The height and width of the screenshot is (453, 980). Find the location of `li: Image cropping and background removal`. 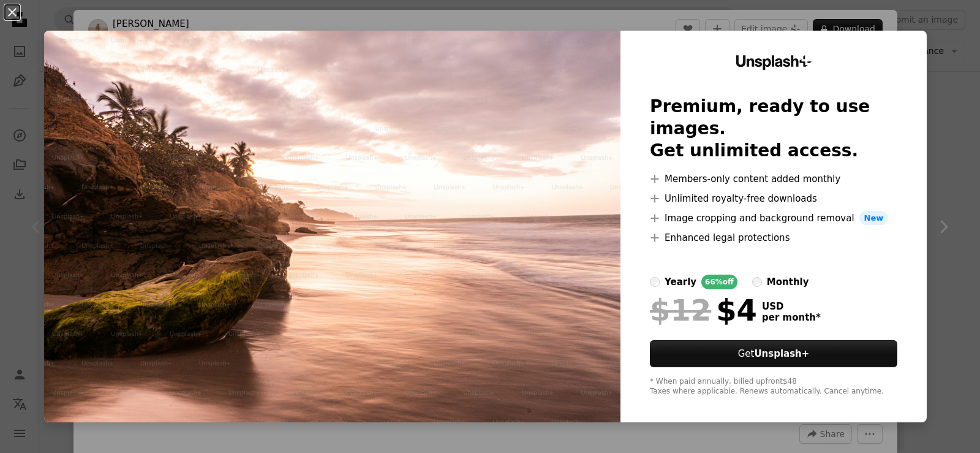

li: Image cropping and background removal is located at coordinates (774, 218).